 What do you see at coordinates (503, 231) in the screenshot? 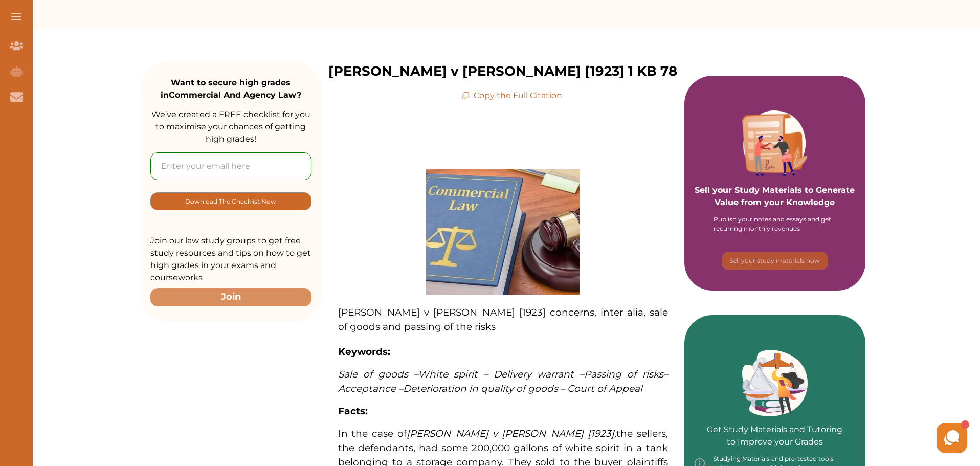
I see `img: Commercial-and-Agency-Law-feature-300x245.jpg` at bounding box center [503, 231].